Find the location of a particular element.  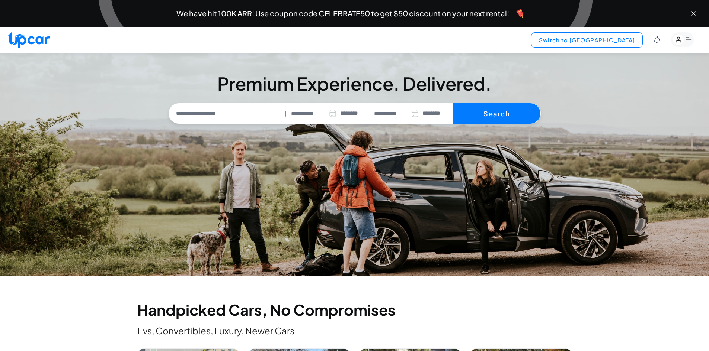

button: Search is located at coordinates (496, 114).